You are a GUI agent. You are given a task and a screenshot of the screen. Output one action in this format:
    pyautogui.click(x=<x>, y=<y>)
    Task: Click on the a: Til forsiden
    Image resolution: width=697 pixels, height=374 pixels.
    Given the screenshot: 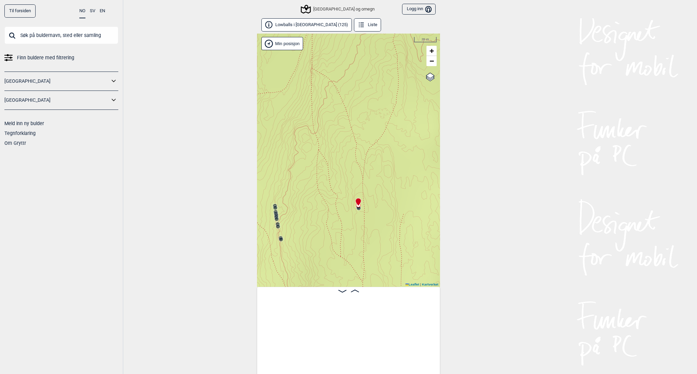 What is the action you would take?
    pyautogui.click(x=20, y=11)
    